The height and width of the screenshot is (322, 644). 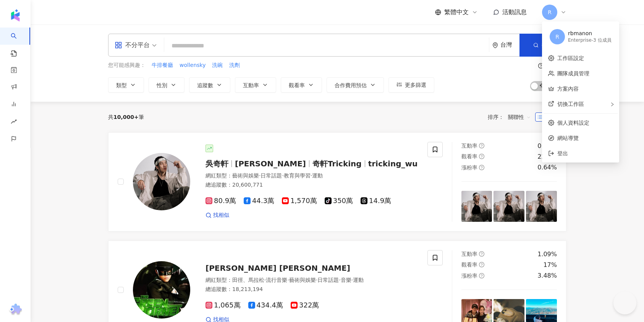 I want to click on a: 工作區設定, so click(x=571, y=58).